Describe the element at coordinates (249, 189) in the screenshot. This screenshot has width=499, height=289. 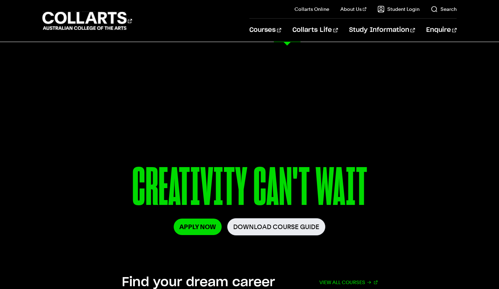
I see `p: CREATIVITY CAN'T WAIT` at that location.